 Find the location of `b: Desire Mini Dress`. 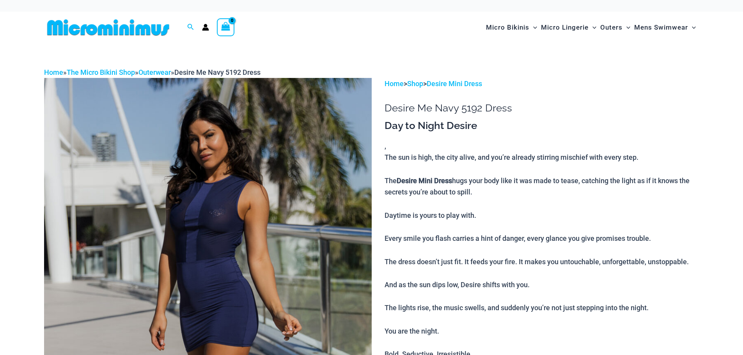

b: Desire Mini Dress is located at coordinates (425, 181).